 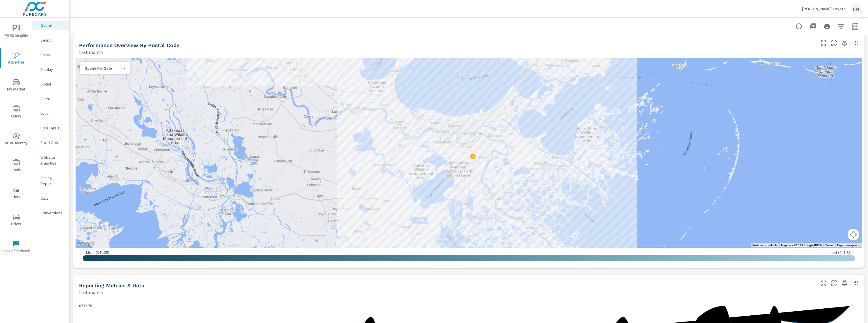 What do you see at coordinates (51, 128) in the screenshot?
I see `div: PureCars TV` at bounding box center [51, 128].